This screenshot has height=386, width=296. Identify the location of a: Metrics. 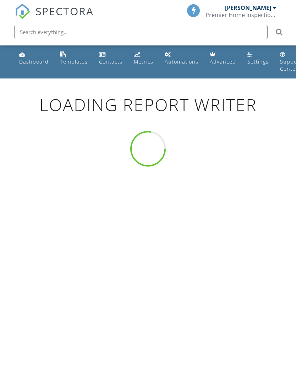
(144, 58).